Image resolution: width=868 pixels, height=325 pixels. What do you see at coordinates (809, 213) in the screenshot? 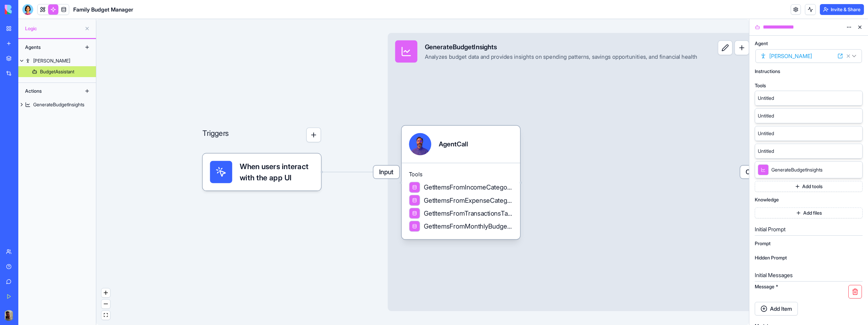
I see `button: Add files` at bounding box center [809, 213].